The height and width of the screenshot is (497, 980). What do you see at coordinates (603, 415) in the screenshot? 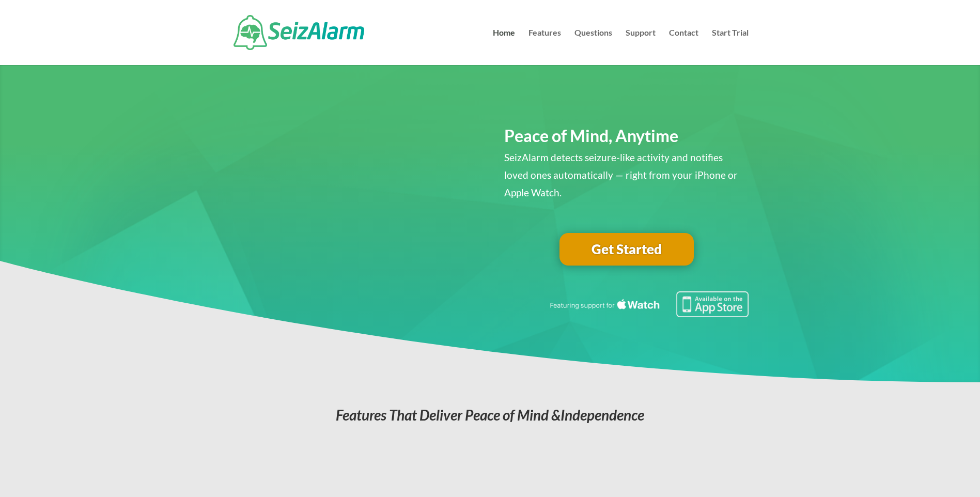
I see `span: Independence` at bounding box center [603, 415].